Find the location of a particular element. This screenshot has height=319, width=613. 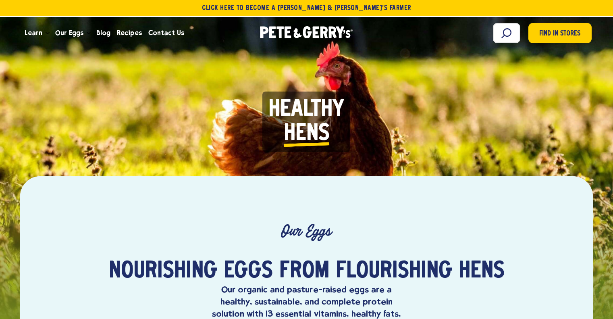

span: Our Eggs is located at coordinates (69, 33).